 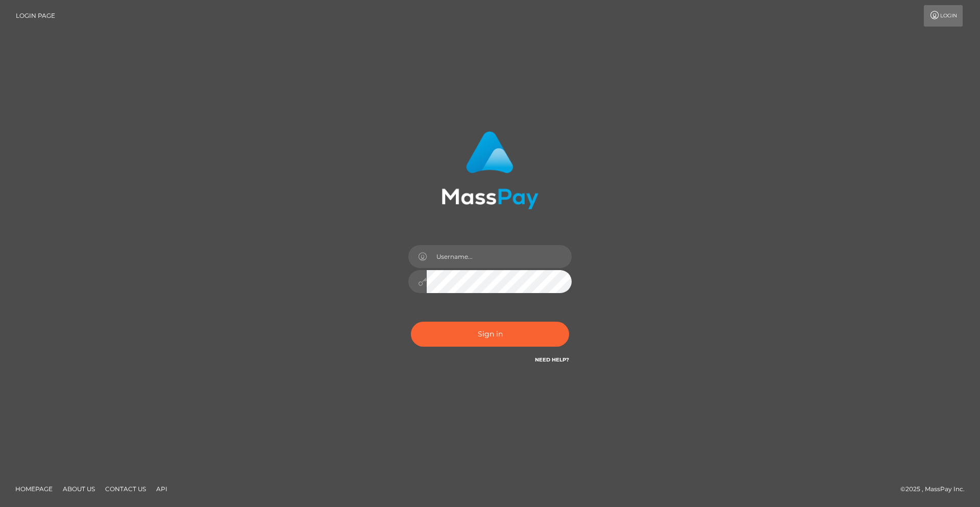 What do you see at coordinates (490, 334) in the screenshot?
I see `button: Sign in` at bounding box center [490, 334].